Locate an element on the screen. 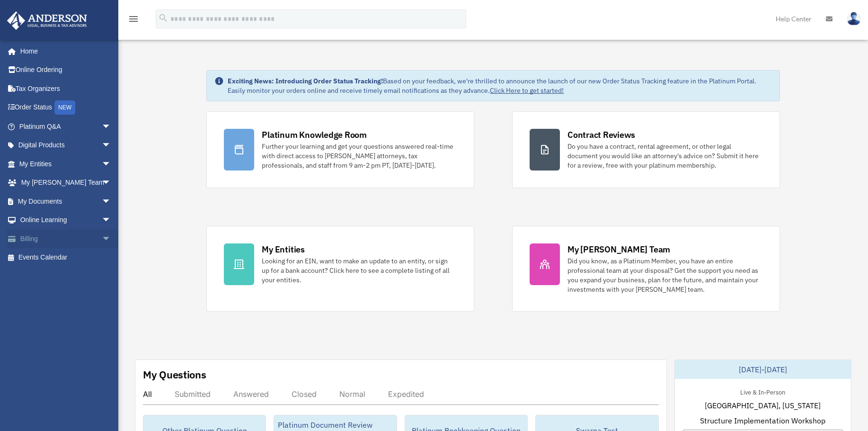 The image size is (868, 431). div: Based on your feedback, we're thrilled to announce the launch of our new Order Status Tracking fe... is located at coordinates (500, 85).